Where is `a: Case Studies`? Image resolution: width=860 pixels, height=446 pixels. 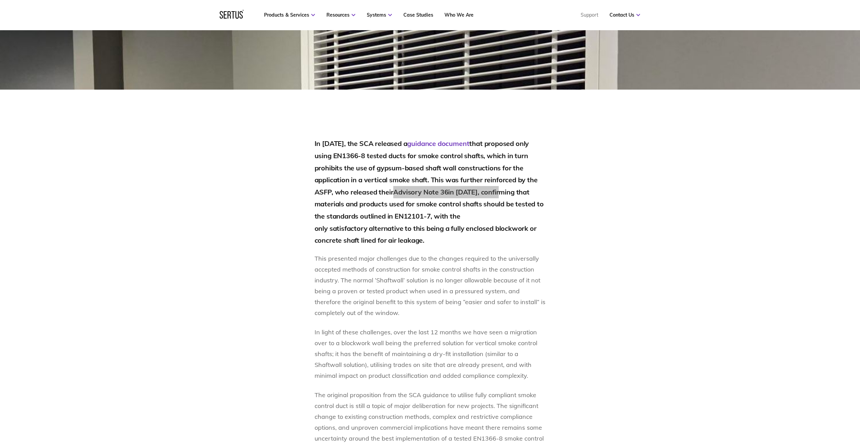 a: Case Studies is located at coordinates (418, 15).